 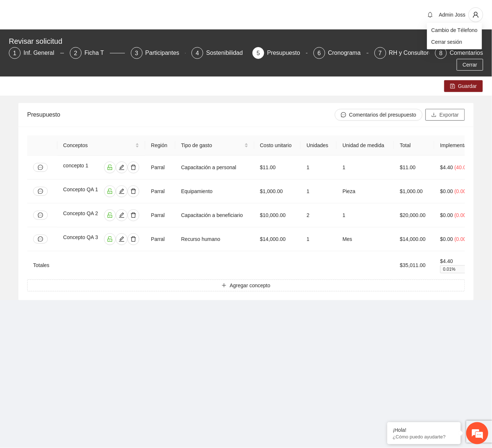 What do you see at coordinates (467, 86) in the screenshot?
I see `span: Guardar` at bounding box center [467, 86].